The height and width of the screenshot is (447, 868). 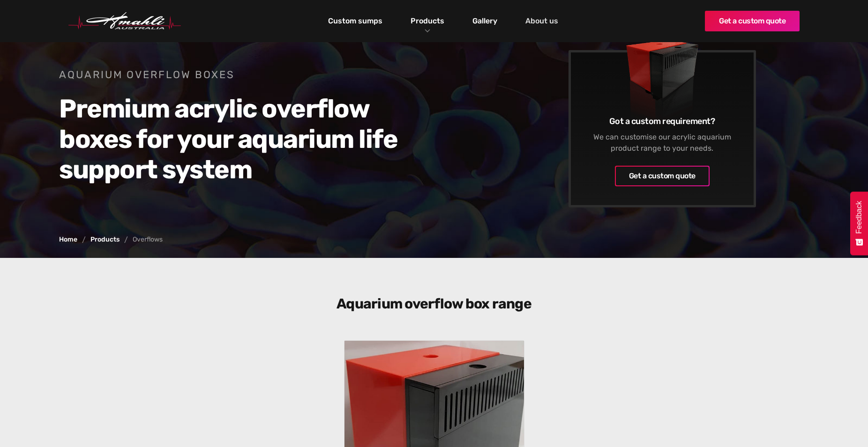 I want to click on img: Overflows, so click(x=662, y=75).